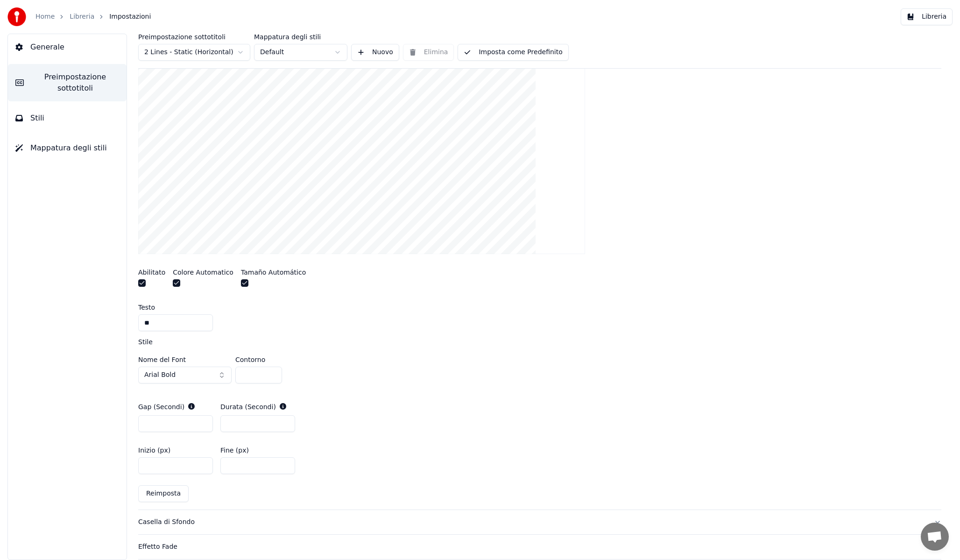  Describe the element at coordinates (203, 273) in the screenshot. I see `label: Colore Automatico` at that location.